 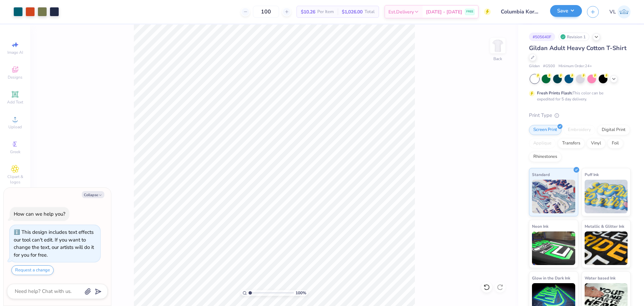 I want to click on span: Upload, so click(x=15, y=127).